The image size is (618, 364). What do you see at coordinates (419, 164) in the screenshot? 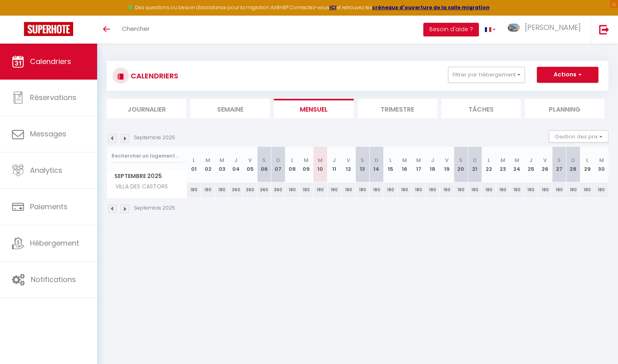
I see `th: 17` at bounding box center [419, 164].